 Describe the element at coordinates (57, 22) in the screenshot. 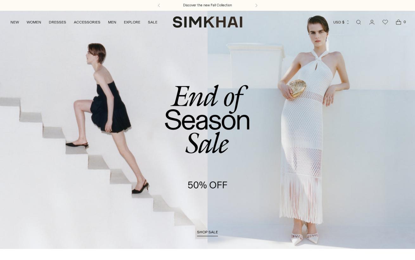

I see `a: DRESSES` at that location.